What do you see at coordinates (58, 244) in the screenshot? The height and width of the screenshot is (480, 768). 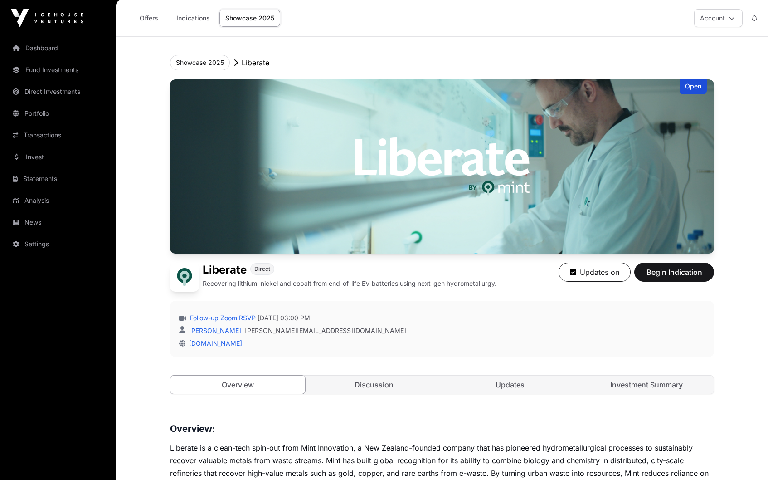 I see `a: Settings` at bounding box center [58, 244].